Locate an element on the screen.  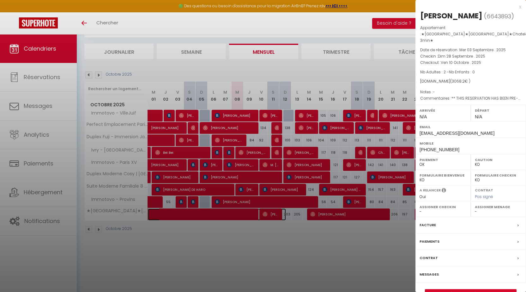
span: Ven 10 Octobre . 2025 is located at coordinates (461, 62).